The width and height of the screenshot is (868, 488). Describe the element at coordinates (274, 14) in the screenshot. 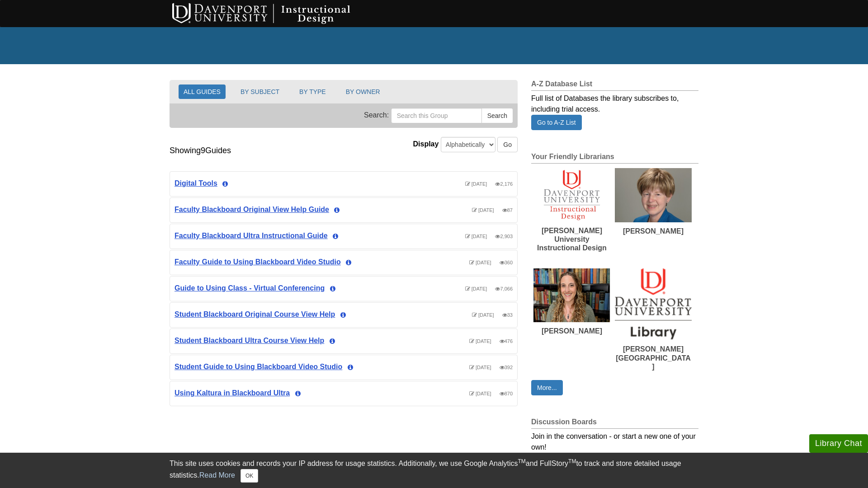

I see `img: Davenport University Instructional Design` at that location.